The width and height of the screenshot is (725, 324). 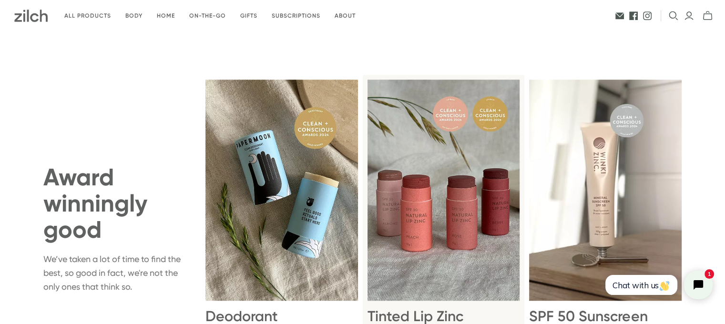 I want to click on a: Login, so click(x=689, y=16).